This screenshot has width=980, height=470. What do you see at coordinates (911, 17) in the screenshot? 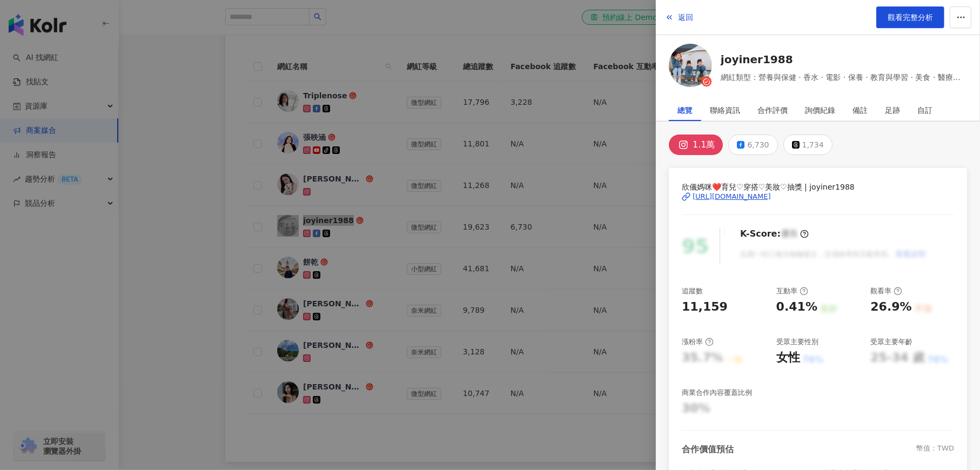
I see `span: 觀看完整分析` at bounding box center [911, 17].